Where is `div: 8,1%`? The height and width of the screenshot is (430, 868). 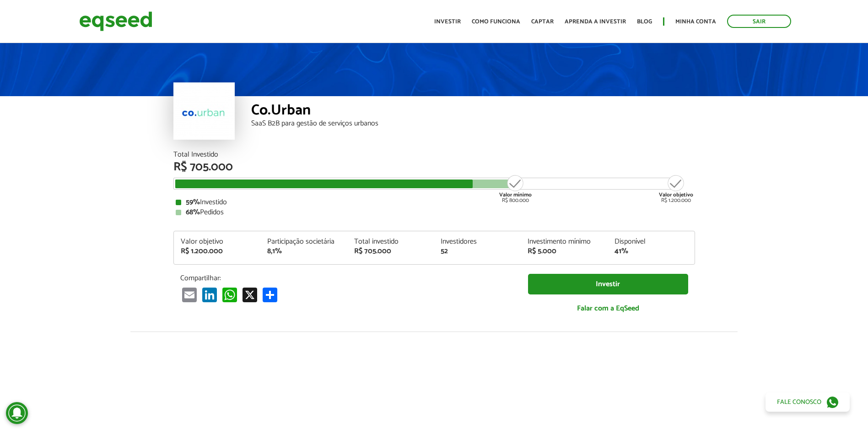 div: 8,1% is located at coordinates (304, 251).